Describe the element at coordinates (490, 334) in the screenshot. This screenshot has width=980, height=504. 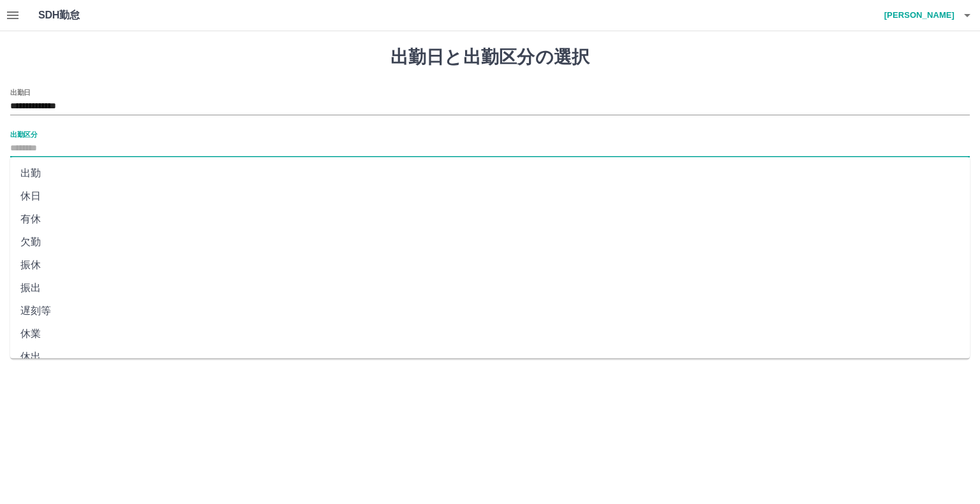
I see `li: 休業` at that location.